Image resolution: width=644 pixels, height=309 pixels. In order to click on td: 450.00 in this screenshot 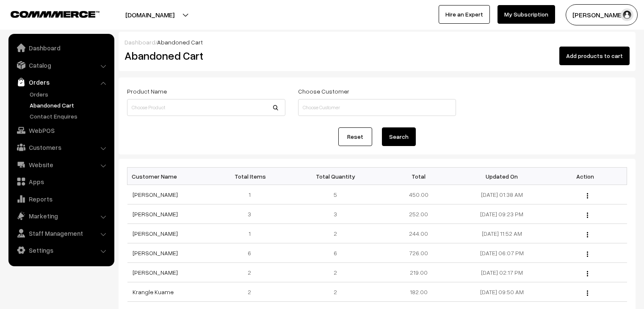, I will do `click(418, 195)`.